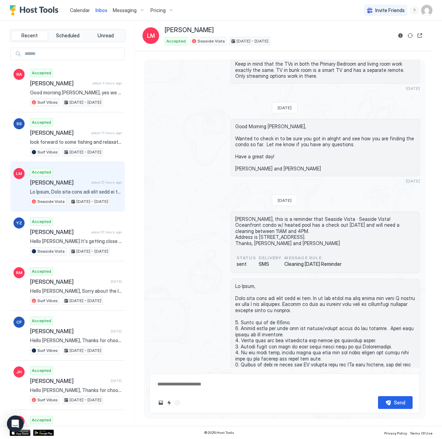 This screenshot has width=442, height=439. I want to click on button: Unread, so click(105, 36).